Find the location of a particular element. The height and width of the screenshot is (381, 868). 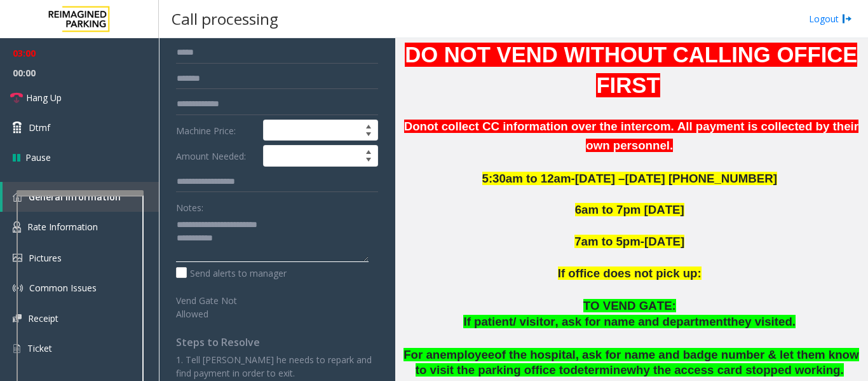

span: Hang Up is located at coordinates (44, 97).